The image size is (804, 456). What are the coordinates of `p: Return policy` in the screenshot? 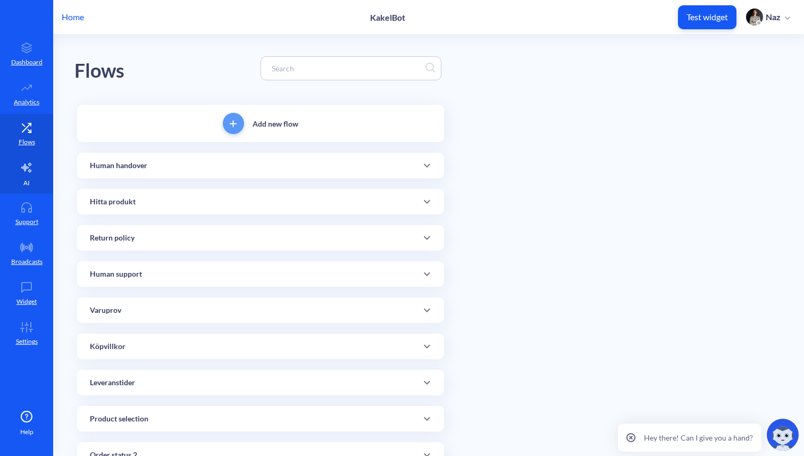 It's located at (112, 238).